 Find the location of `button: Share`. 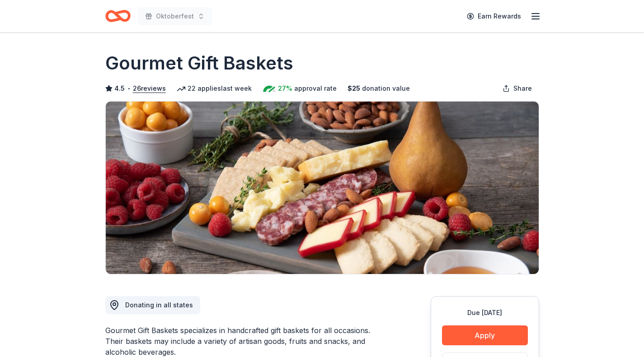

button: Share is located at coordinates (517, 89).